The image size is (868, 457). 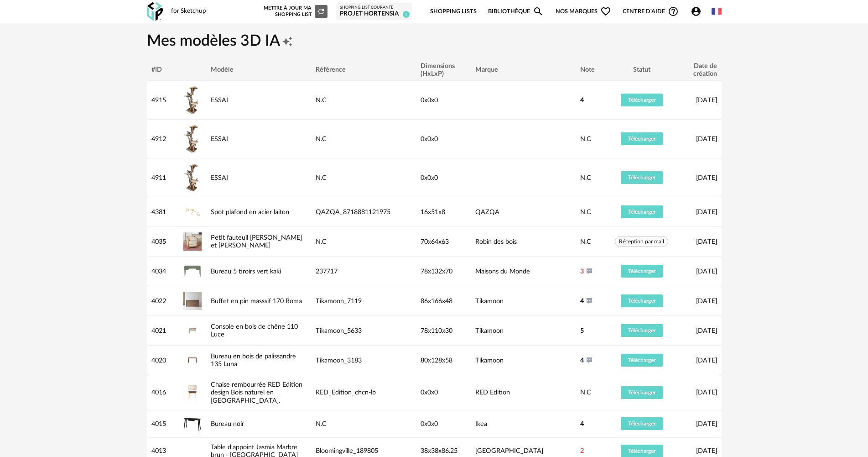 I want to click on a: Shopping Lists, so click(x=453, y=12).